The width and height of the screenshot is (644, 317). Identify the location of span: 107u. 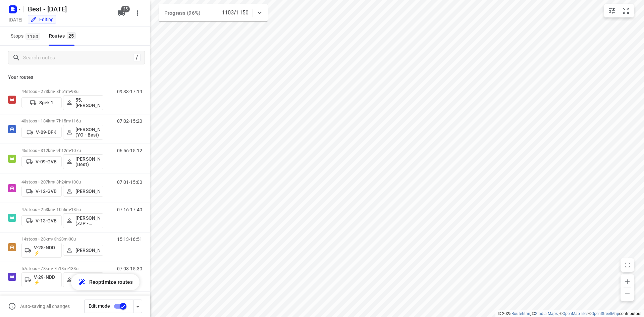
(76, 150).